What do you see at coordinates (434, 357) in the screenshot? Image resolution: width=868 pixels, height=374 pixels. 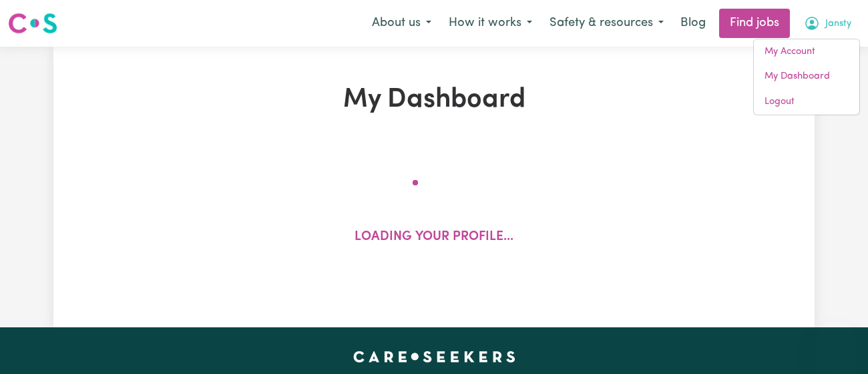 I see `a: Careseekers home page` at bounding box center [434, 357].